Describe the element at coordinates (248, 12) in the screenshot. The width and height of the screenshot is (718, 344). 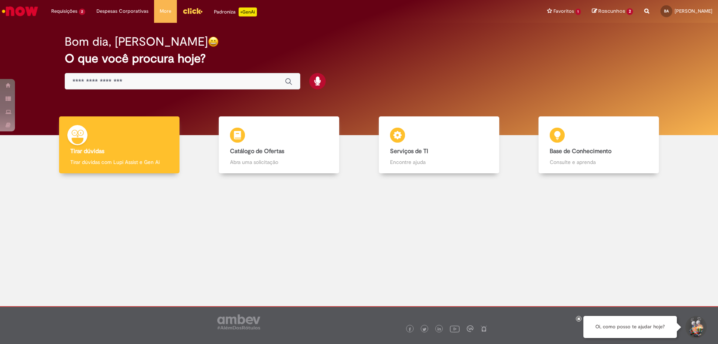
I see `p: +GenAi` at that location.